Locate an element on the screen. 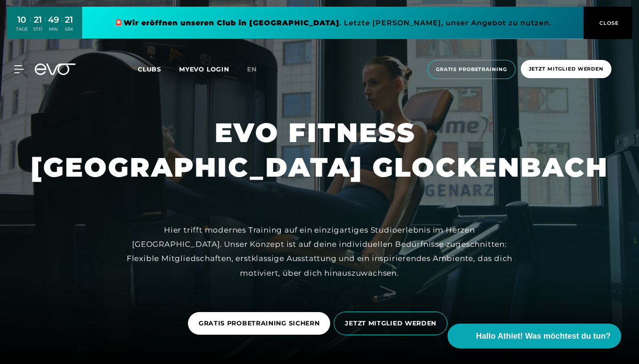 This screenshot has height=364, width=639. a: JETZT MITGLIED WERDEN is located at coordinates (392, 323).